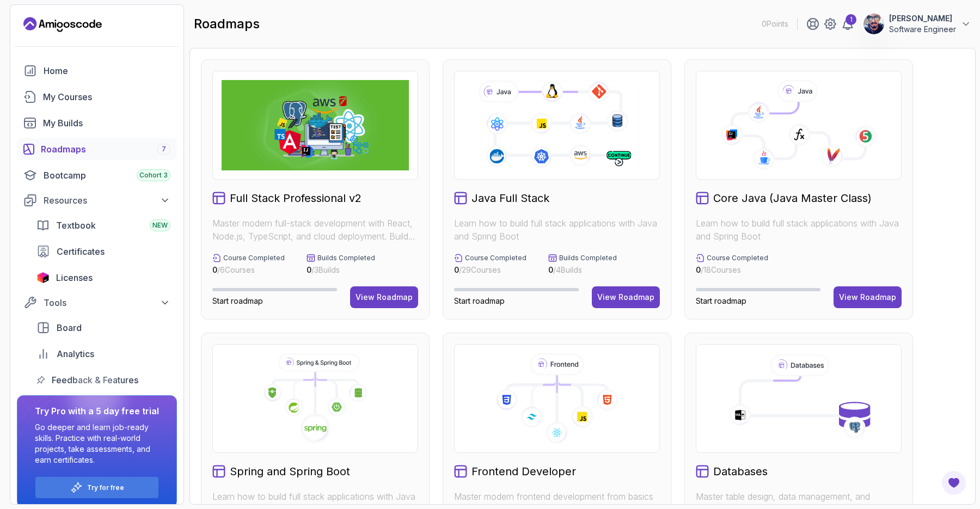 The width and height of the screenshot is (980, 509). What do you see at coordinates (103, 327) in the screenshot?
I see `a: board` at bounding box center [103, 327].